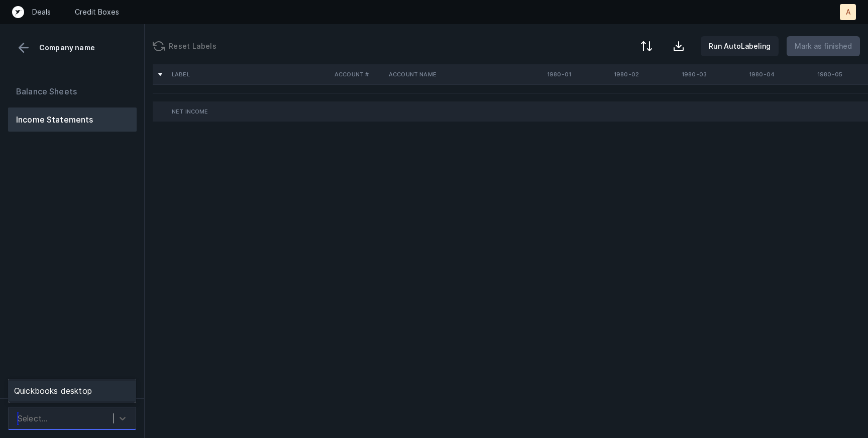 Image resolution: width=868 pixels, height=438 pixels. I want to click on th: 1980-03, so click(677, 74).